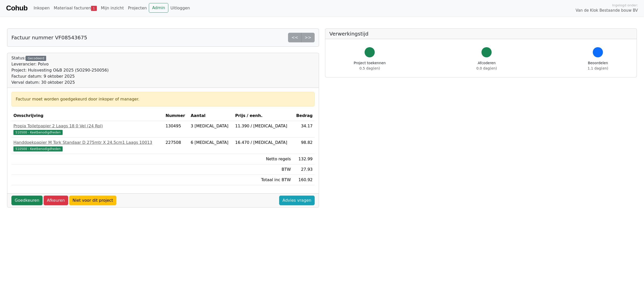 The width and height of the screenshot is (644, 308). What do you see at coordinates (303, 180) in the screenshot?
I see `td: 160.92` at bounding box center [303, 180].